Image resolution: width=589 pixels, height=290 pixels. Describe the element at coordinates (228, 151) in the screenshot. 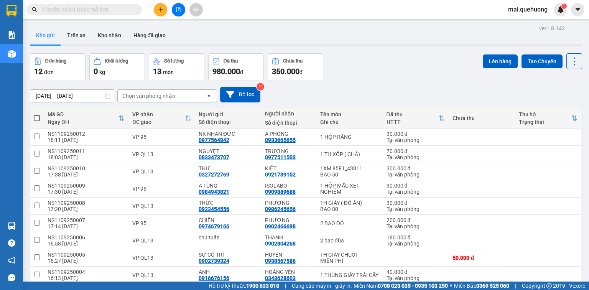

I see `div: NGUYỆT` at that location.